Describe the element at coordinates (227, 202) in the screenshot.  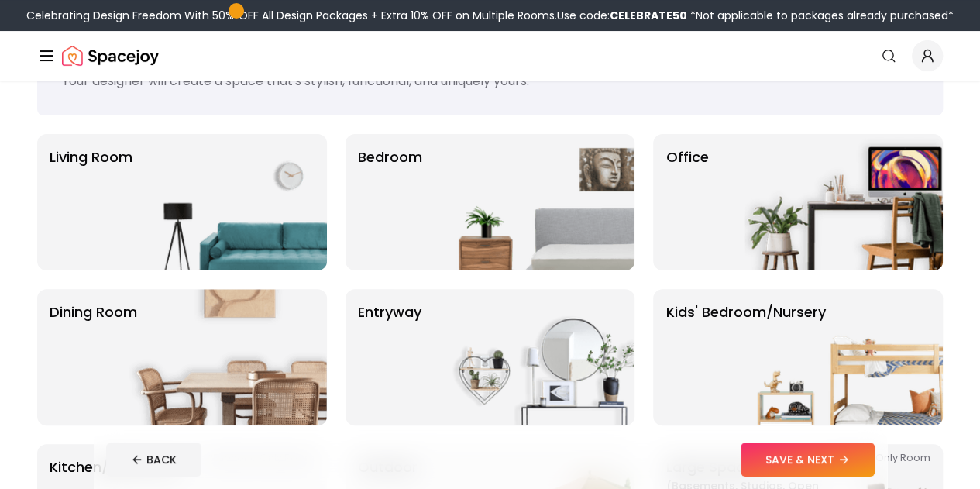
I see `img: Living Room` at that location.